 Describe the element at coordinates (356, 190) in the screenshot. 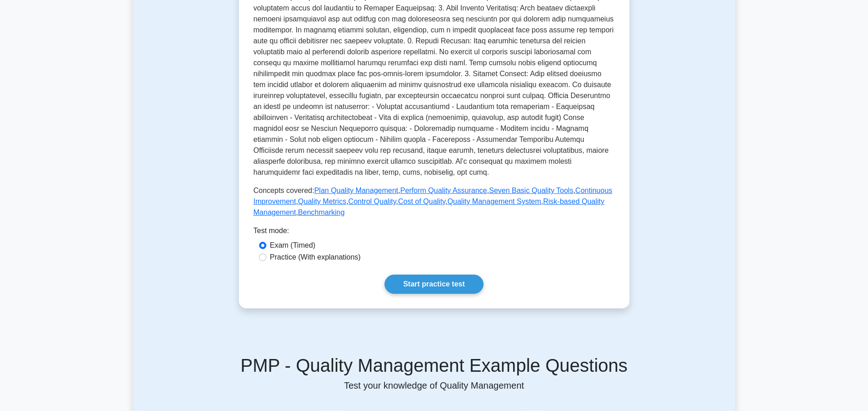

I see `a: Plan Quality Management` at that location.